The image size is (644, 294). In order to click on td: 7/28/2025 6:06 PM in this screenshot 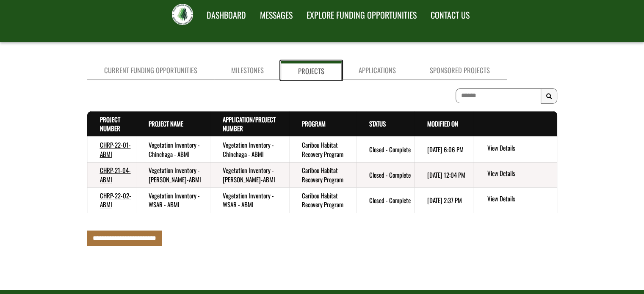, I will do `click(444, 150)`.